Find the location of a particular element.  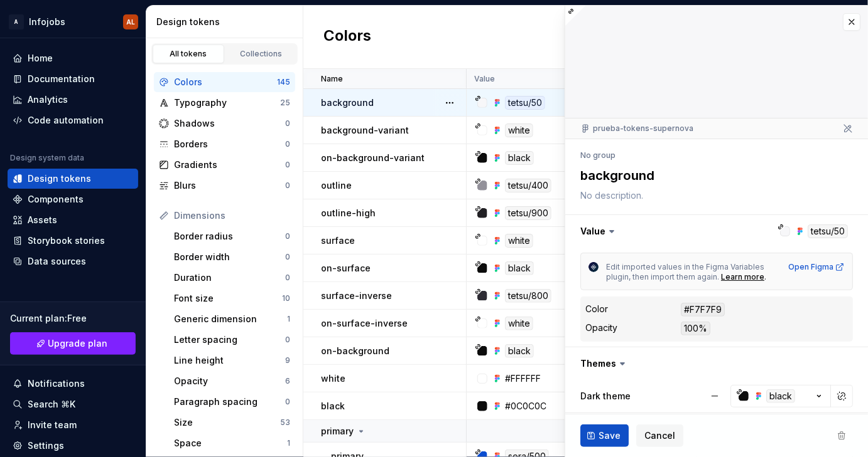

div: tetsu/400 is located at coordinates (528, 185).